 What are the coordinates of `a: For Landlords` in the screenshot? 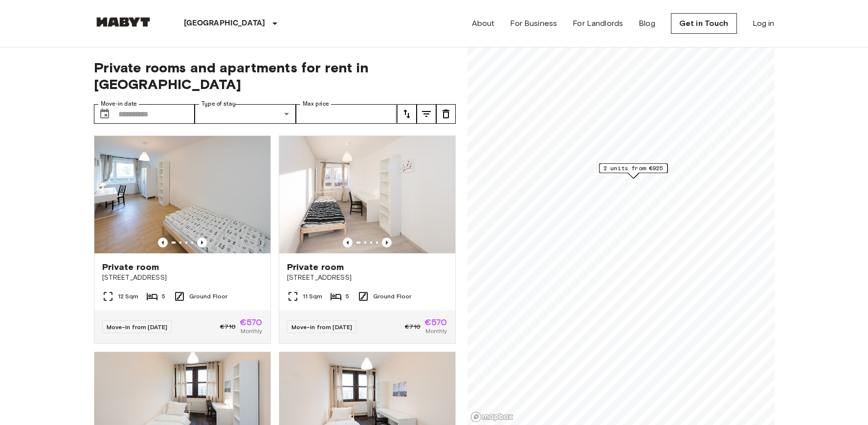 It's located at (597, 23).